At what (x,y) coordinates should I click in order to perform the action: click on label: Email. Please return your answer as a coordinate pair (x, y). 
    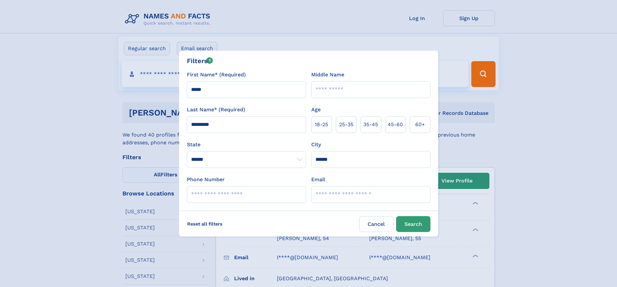
    Looking at the image, I should click on (318, 180).